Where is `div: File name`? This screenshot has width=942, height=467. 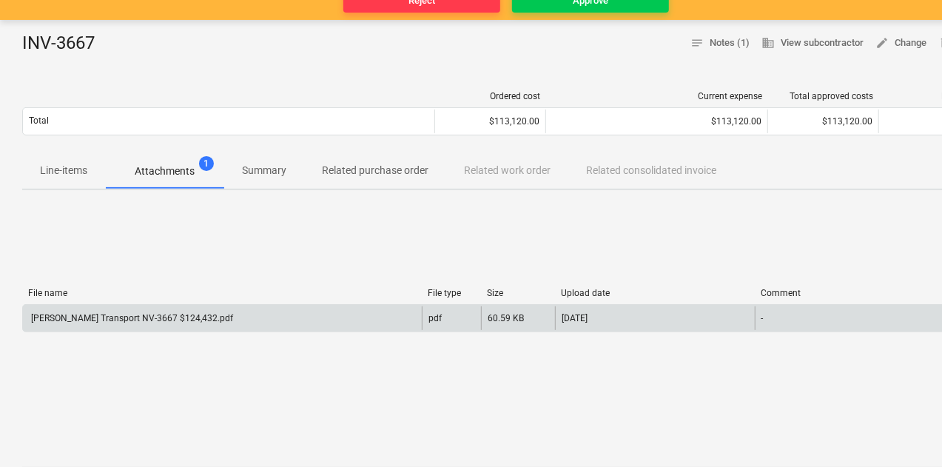 div: File name is located at coordinates (222, 293).